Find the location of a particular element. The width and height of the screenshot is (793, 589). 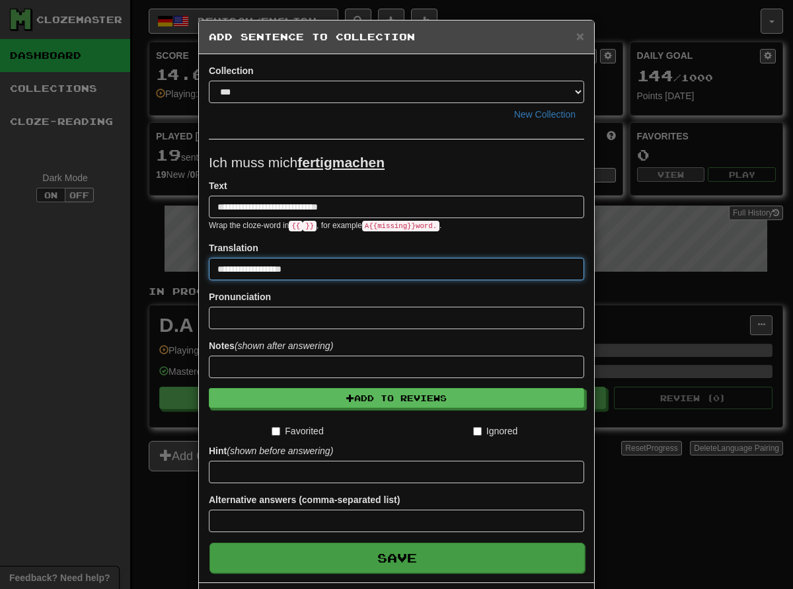

label: Translation is located at coordinates (233, 248).